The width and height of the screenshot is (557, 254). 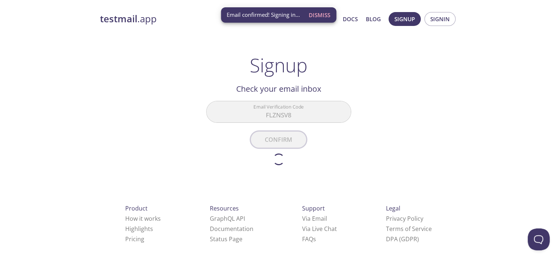 I want to click on span: Email confirmed! Signing in..., so click(x=263, y=15).